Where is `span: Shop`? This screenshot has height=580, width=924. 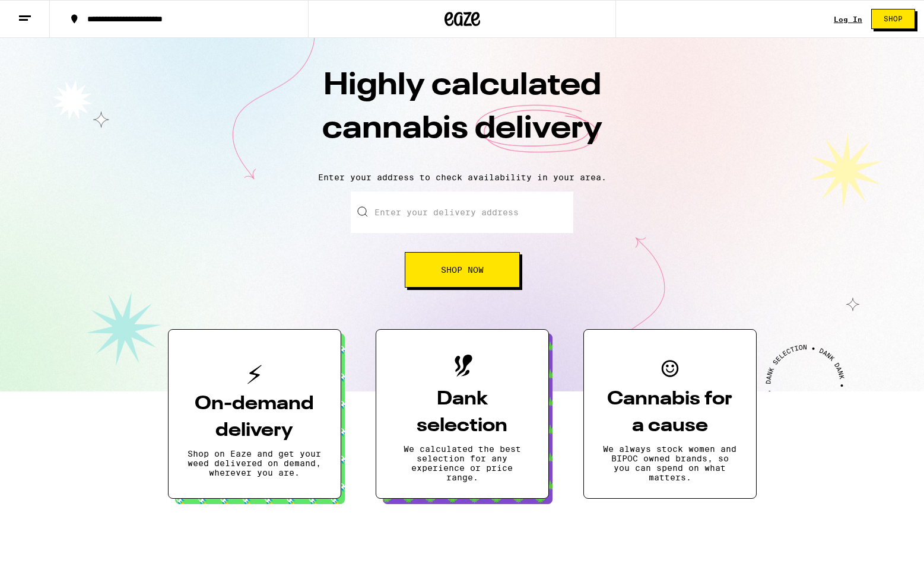 span: Shop is located at coordinates (893, 19).